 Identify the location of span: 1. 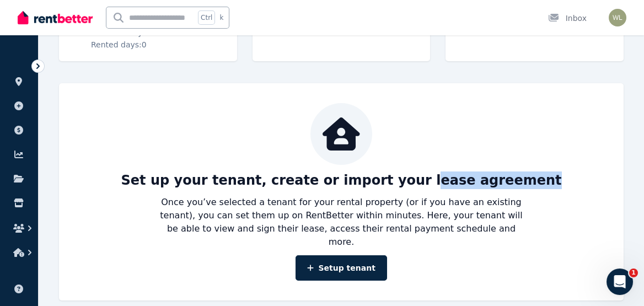
(634, 273).